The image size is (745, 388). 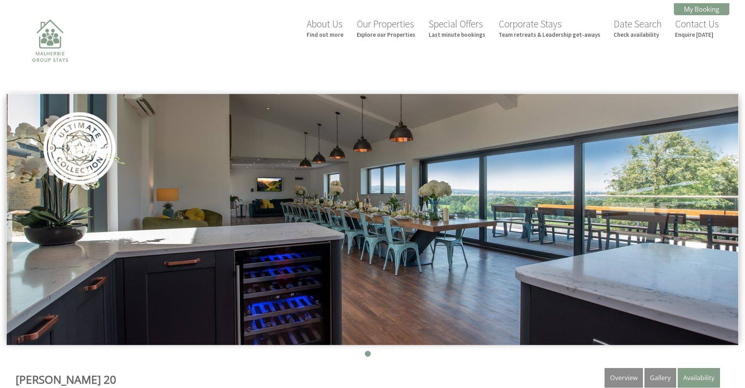 What do you see at coordinates (637, 28) in the screenshot?
I see `a: Date SearchCheck availability` at bounding box center [637, 28].